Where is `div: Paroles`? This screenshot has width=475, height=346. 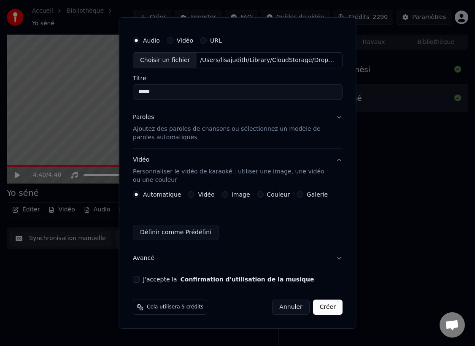
div: Paroles is located at coordinates (144, 117).